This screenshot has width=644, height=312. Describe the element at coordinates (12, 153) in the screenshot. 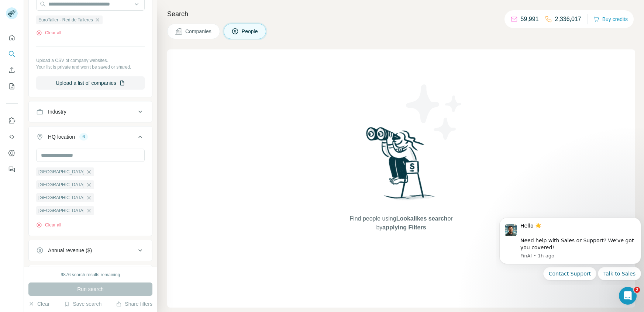

I see `button: Dashboard` at that location.